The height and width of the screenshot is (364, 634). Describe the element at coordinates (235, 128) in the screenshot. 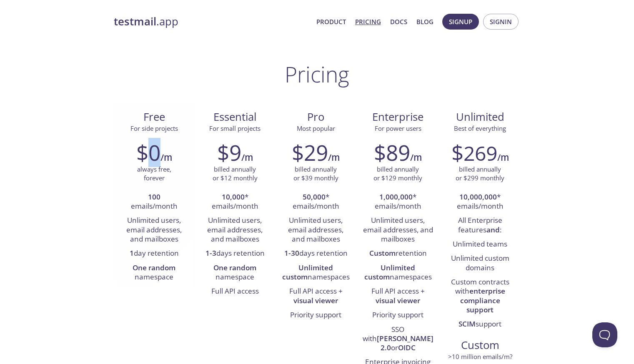

I see `span: For small projects` at that location.